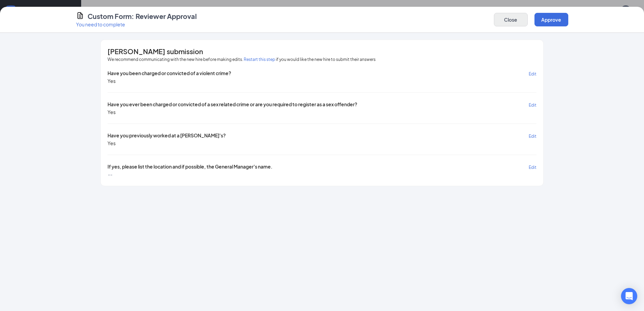 This screenshot has height=311, width=644. What do you see at coordinates (190, 167) in the screenshot?
I see `span: If yes, please list the location and if possible, the General Manager's name.` at bounding box center [190, 167].